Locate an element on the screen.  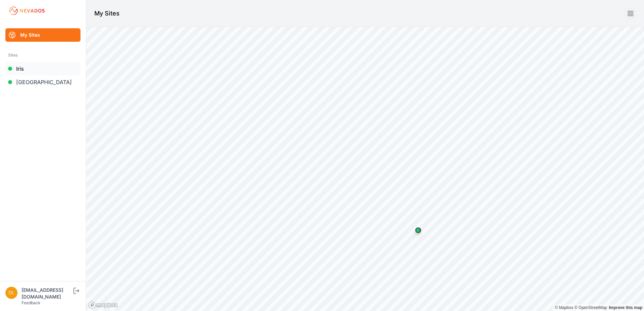
h1: My Sites is located at coordinates (107, 14).